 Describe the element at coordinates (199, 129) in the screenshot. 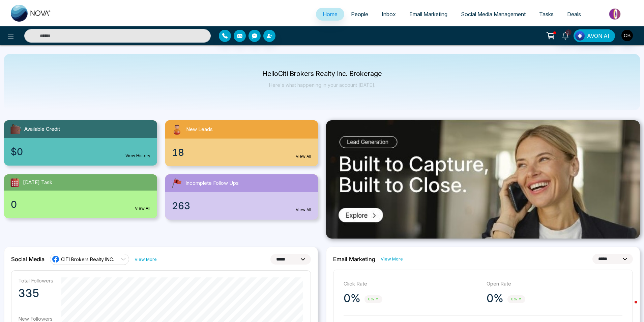

I see `span: New Leads` at that location.